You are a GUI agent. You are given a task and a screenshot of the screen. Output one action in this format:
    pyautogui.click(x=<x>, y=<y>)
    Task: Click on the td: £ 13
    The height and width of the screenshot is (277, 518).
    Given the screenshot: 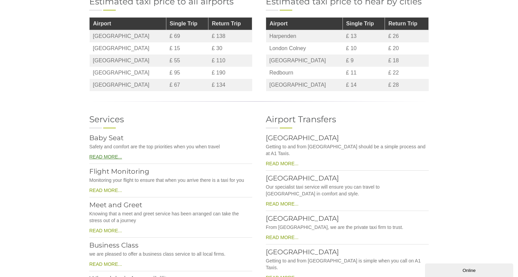 What is the action you would take?
    pyautogui.click(x=363, y=36)
    